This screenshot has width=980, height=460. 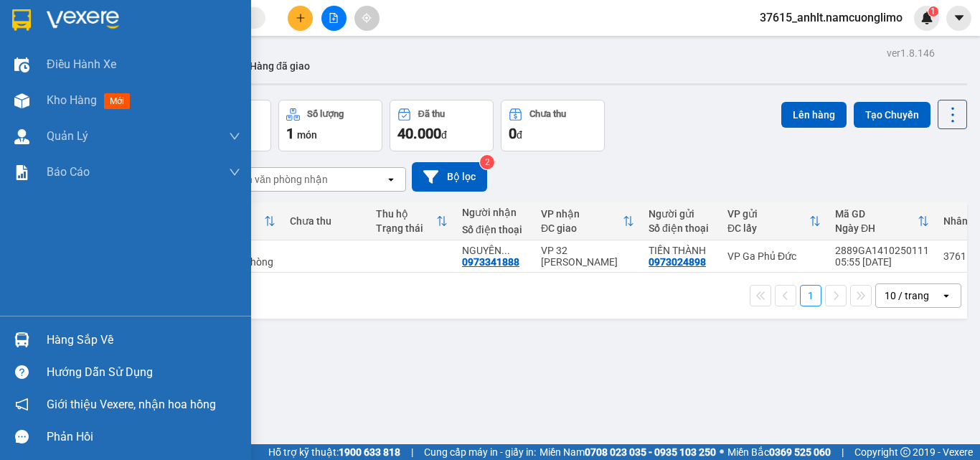 I want to click on button: Bộ lọc, so click(x=449, y=176).